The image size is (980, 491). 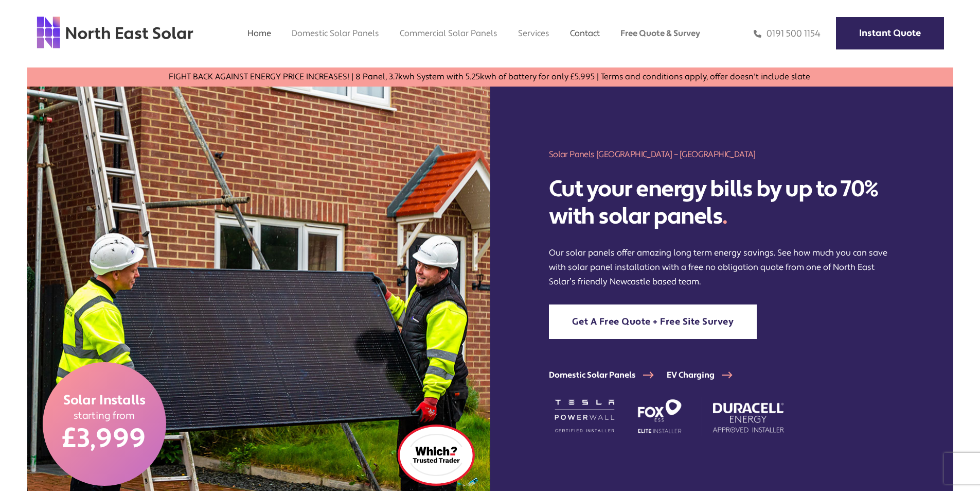 I want to click on a: Commercial Solar Panels, so click(x=449, y=33).